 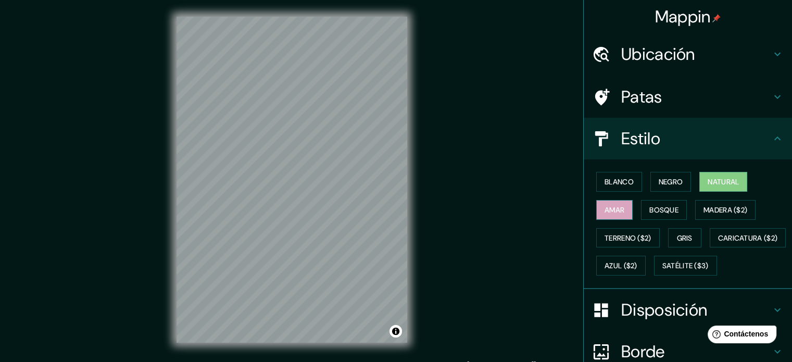 What do you see at coordinates (621, 266) in the screenshot?
I see `button: Azul ($2)` at bounding box center [621, 266].